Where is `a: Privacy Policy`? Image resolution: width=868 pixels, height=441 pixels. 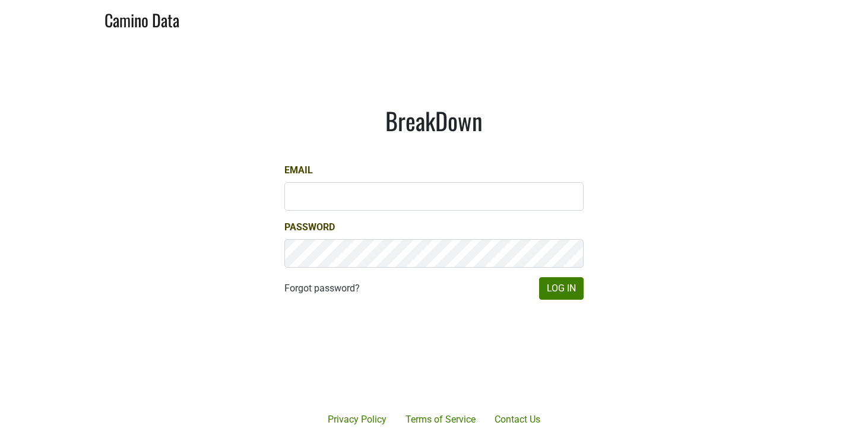
a: Privacy Policy is located at coordinates (357, 420).